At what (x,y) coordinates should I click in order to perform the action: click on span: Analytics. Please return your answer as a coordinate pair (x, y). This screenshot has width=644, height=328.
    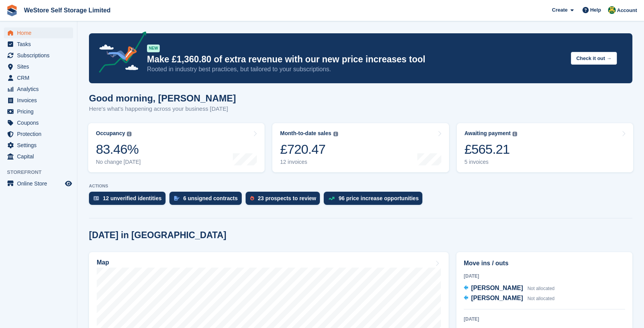
    Looking at the image, I should click on (40, 89).